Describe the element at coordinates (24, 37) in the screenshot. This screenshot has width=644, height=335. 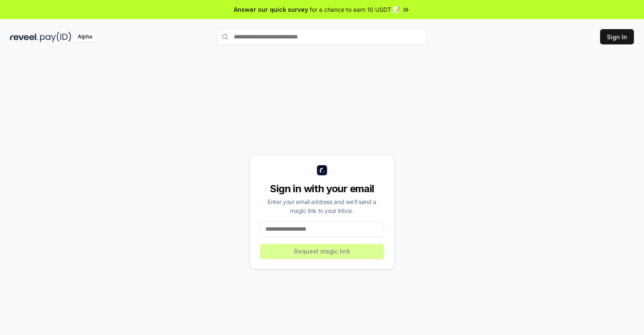
I see `img: reveel_dark` at that location.